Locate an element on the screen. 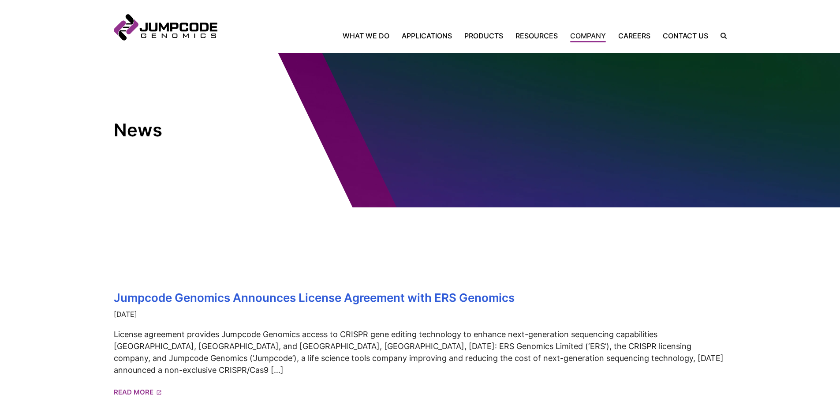 The image size is (840, 402). a: Read More is located at coordinates (138, 392).